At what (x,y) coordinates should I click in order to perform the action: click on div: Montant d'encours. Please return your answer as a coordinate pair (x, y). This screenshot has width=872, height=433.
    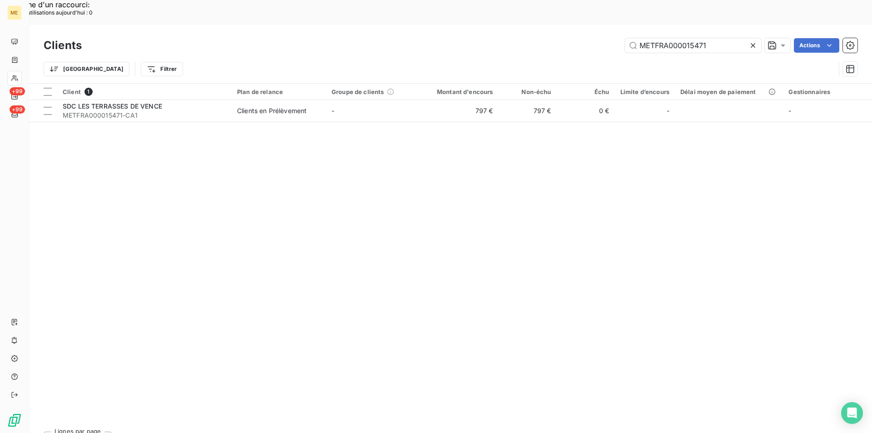
    Looking at the image, I should click on (460, 92).